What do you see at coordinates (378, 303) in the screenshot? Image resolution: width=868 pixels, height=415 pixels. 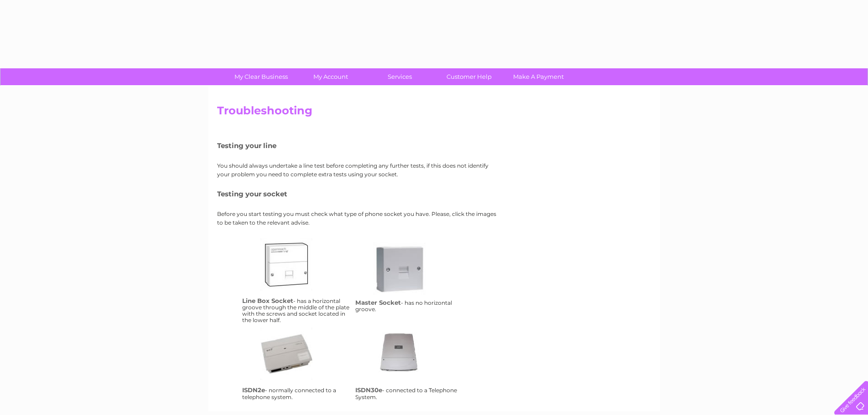 I see `h4: Master Socket` at bounding box center [378, 303].